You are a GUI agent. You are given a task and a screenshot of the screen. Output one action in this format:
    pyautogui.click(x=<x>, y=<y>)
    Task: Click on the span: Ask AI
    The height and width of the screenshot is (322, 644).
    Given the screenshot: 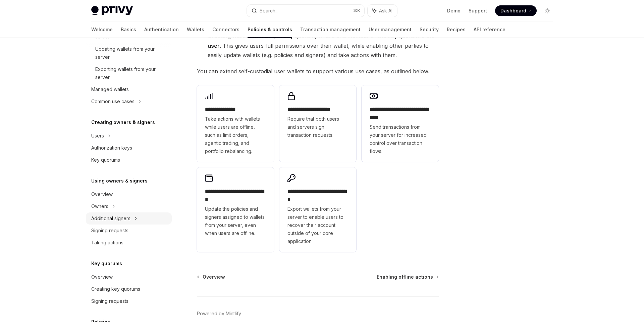 What is the action you would take?
    pyautogui.click(x=385, y=11)
    